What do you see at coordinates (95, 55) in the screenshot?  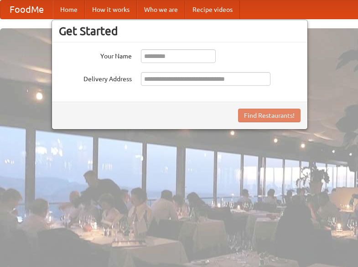 I see `label: Your Name` at bounding box center [95, 55].